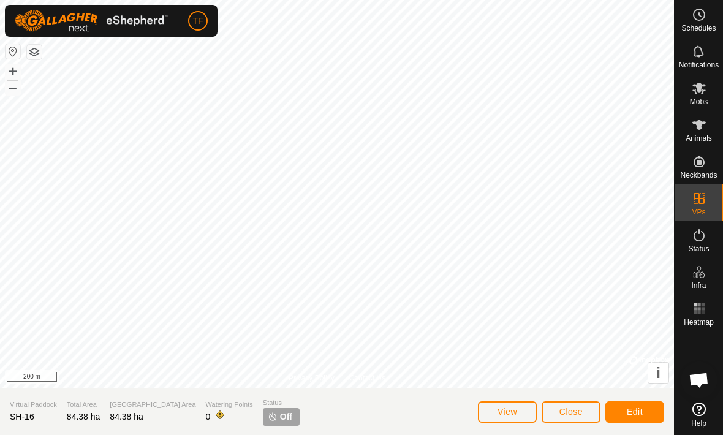 This screenshot has width=723, height=435. What do you see at coordinates (33, 404) in the screenshot?
I see `span: Virtual Paddock` at bounding box center [33, 404].